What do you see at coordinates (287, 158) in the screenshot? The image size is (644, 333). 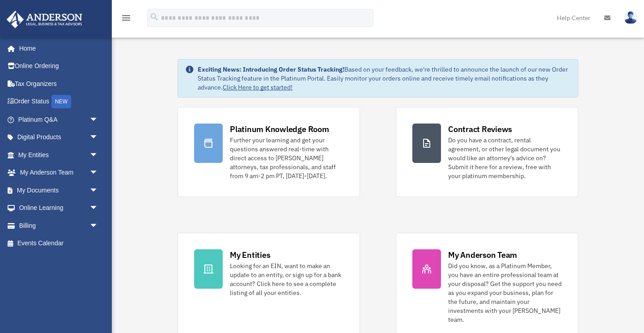 I see `div: Further your learning and get your questions answered real-time with direct access to [PERSON_NAM...` at bounding box center [287, 158].